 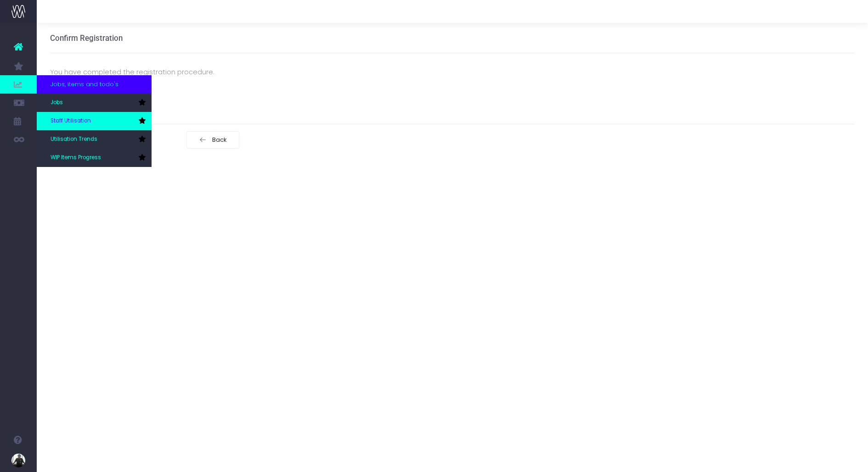 I want to click on p: You have completed the registration procedure., so click(x=452, y=72).